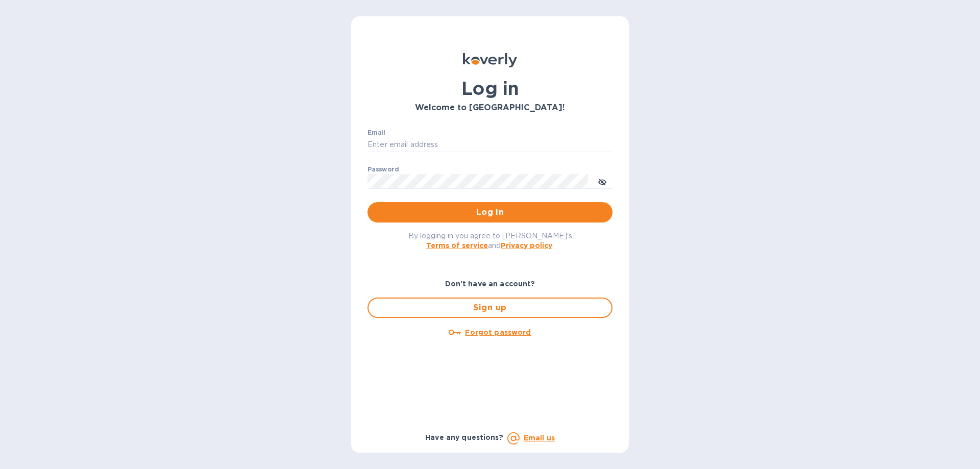 This screenshot has width=980, height=469. I want to click on b: Terms of service, so click(457, 245).